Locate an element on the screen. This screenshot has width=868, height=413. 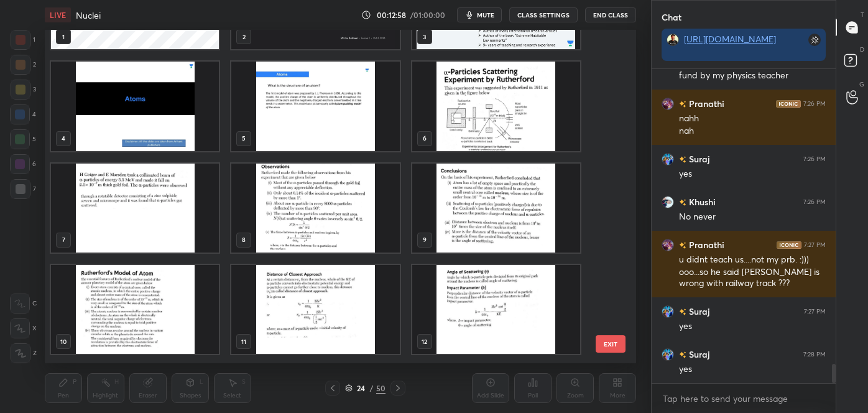
h6: Khushi is located at coordinates (701, 202).